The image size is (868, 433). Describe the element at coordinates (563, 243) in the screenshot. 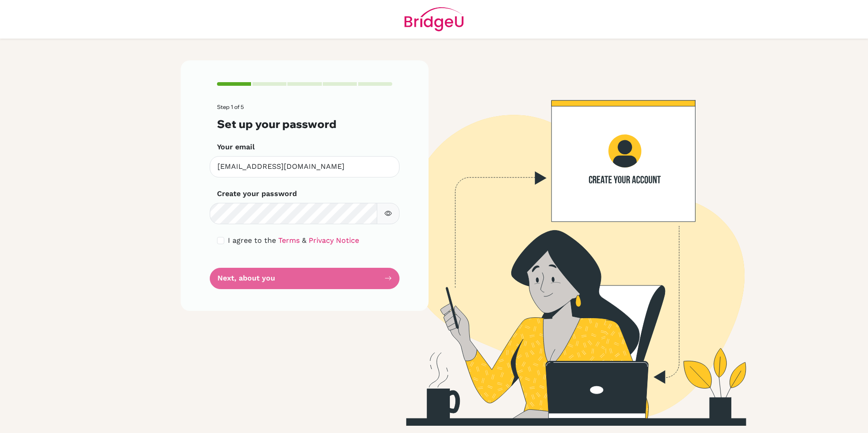

I see `img: Create your account` at that location.